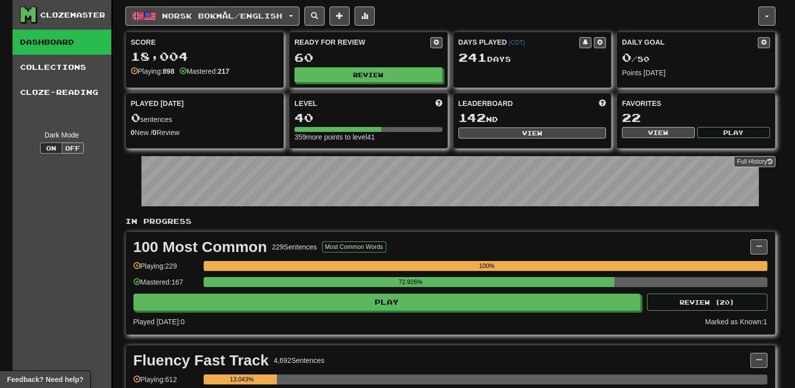 This screenshot has height=388, width=795. What do you see at coordinates (602, 103) in the screenshot?
I see `span: This week in points, UTC` at bounding box center [602, 103].